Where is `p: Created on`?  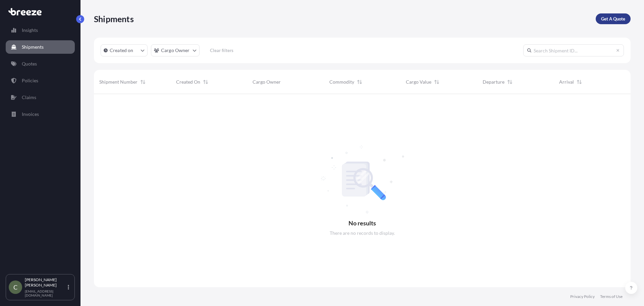 p: Created on is located at coordinates (121, 51).